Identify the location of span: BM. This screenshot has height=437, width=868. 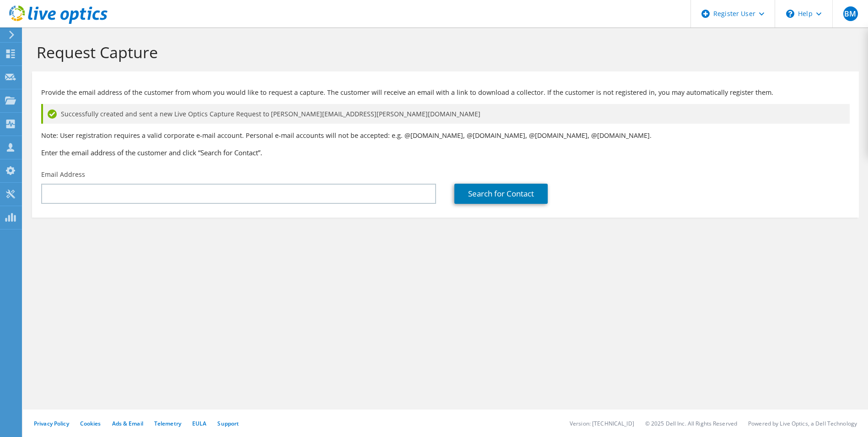
(850, 14).